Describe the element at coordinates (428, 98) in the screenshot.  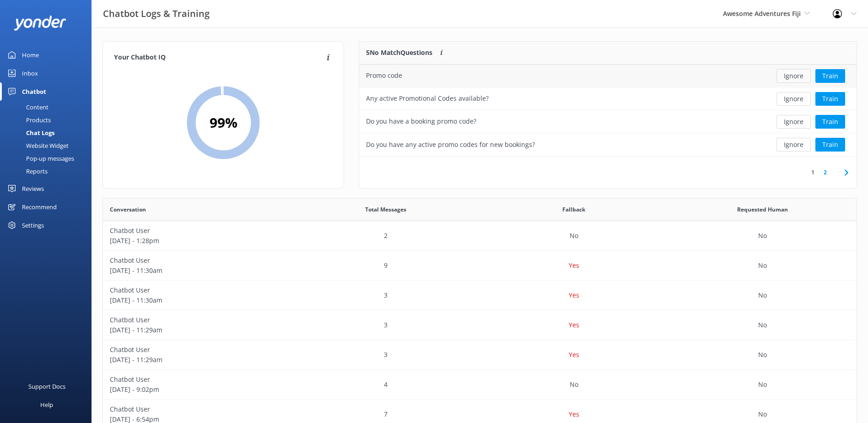
I see `div: Any active Promotional Codes available?` at that location.